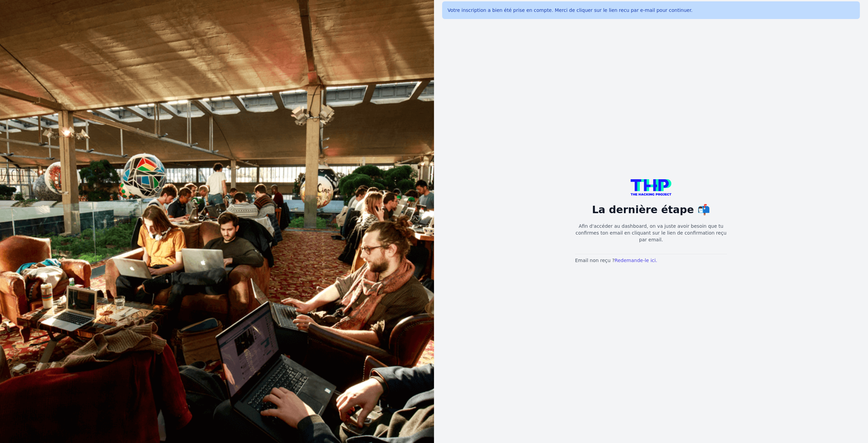 The image size is (868, 443). I want to click on a: Redemande-le ici., so click(637, 260).